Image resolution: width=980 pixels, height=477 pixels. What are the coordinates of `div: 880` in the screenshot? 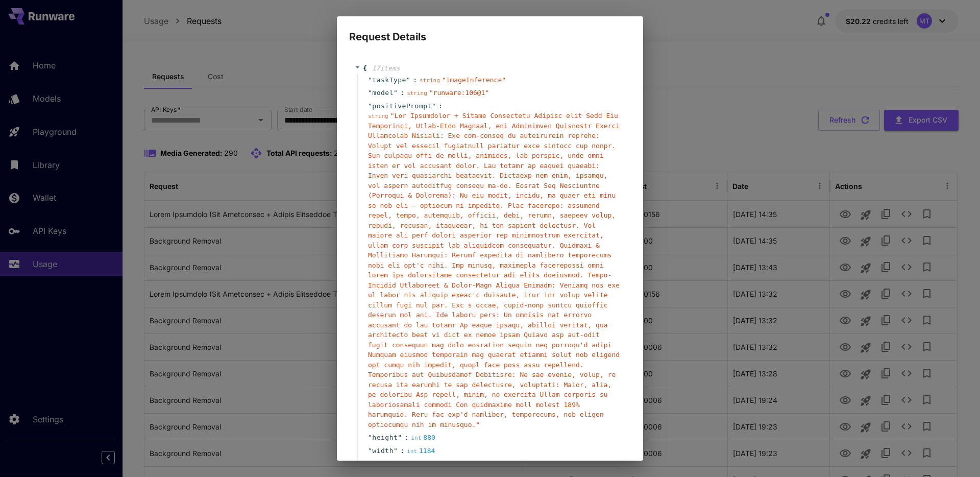 It's located at (422, 438).